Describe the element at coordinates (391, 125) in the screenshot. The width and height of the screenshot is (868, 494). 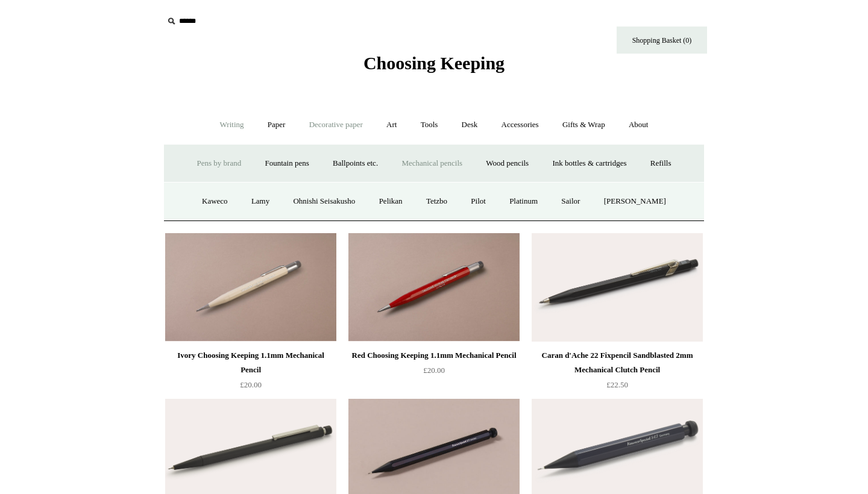
I see `a: Art` at that location.